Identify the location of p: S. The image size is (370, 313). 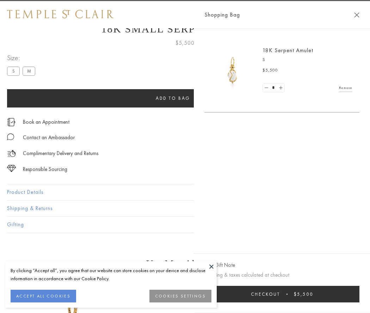
(307, 60).